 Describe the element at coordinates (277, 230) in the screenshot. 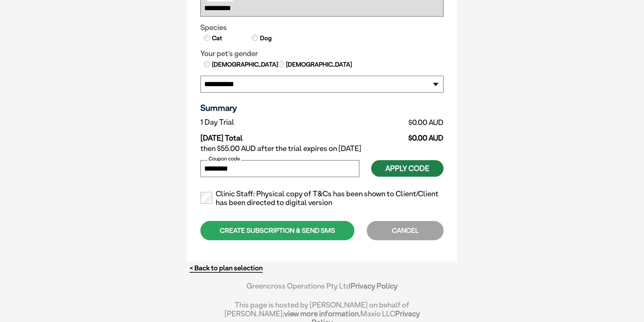

I see `div: CREATE SUBSCRIPTION & SEND SMS` at that location.